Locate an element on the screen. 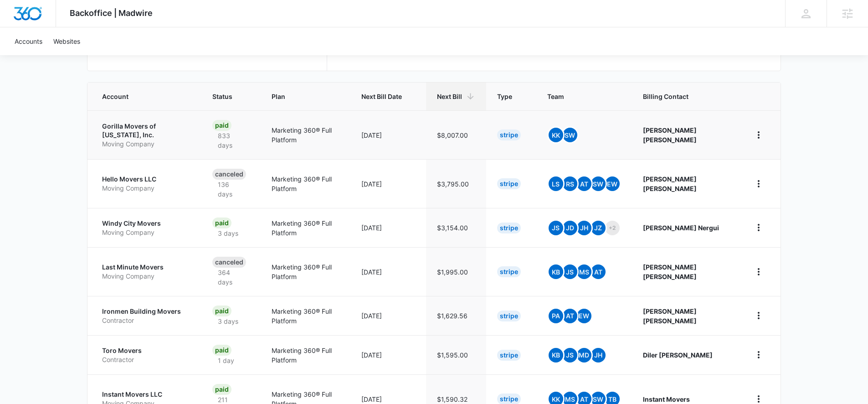 Image resolution: width=868 pixels, height=404 pixels. td: $1,595.00 is located at coordinates (456, 355).